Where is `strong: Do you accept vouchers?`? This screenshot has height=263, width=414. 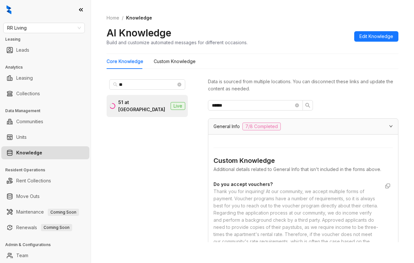 strong: Do you accept vouchers? is located at coordinates (243, 184).